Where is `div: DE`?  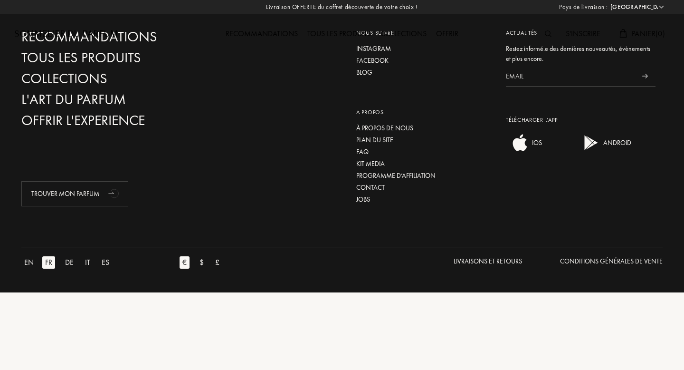 div: DE is located at coordinates (69, 262).